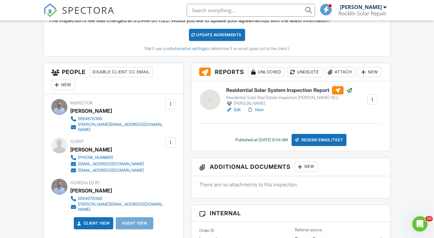  Describe the element at coordinates (233, 110) in the screenshot. I see `a: Edit` at that location.